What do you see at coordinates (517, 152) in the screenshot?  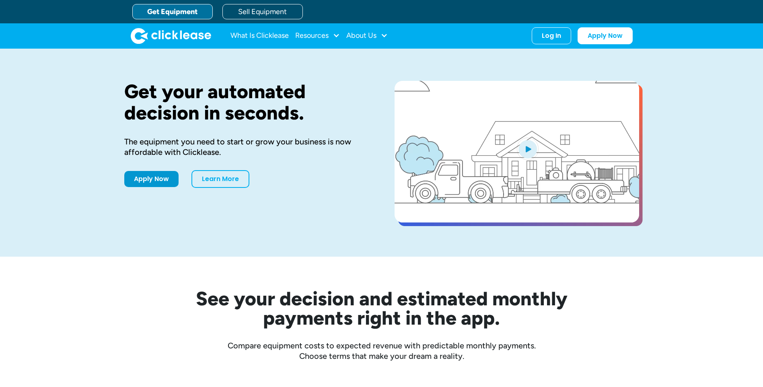 I see `a: open lightbox` at bounding box center [517, 152].